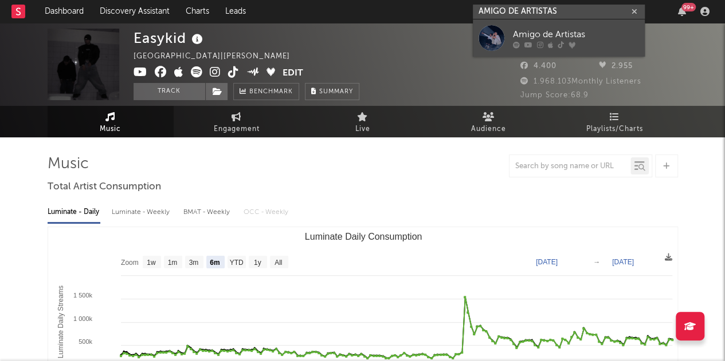 Image resolution: width=725 pixels, height=361 pixels. I want to click on span: Audience, so click(488, 129).